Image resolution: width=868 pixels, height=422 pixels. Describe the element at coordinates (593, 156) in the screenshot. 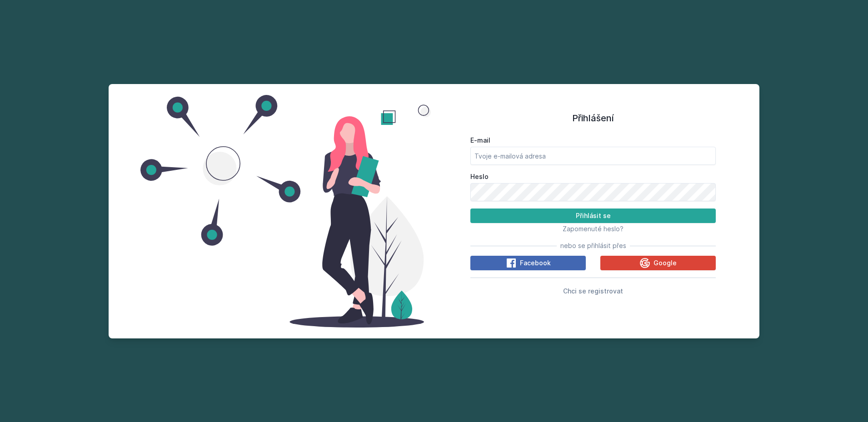

I see `input: Tvoje e-mailová adresa` at that location.